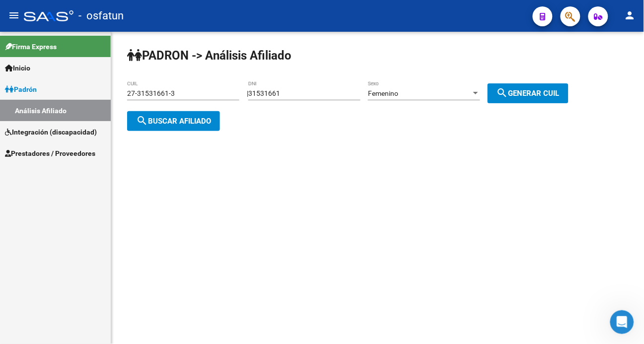 Image resolution: width=644 pixels, height=344 pixels. What do you see at coordinates (31, 47) in the screenshot?
I see `span: Firma Express` at bounding box center [31, 47].